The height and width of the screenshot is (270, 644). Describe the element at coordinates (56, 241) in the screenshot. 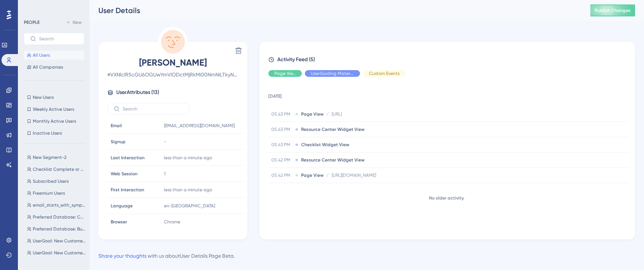

I see `button: UserGoal: New Customers, Lead Management` at that location.